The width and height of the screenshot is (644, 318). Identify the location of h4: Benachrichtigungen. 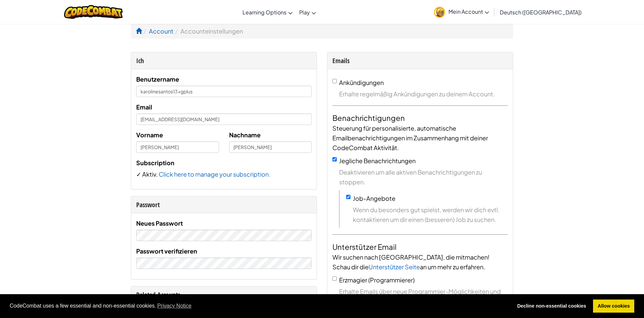
(420, 118).